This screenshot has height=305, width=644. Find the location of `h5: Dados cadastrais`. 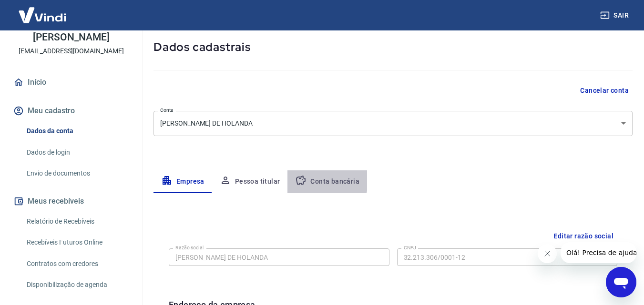

h5: Dados cadastrais is located at coordinates (393, 47).